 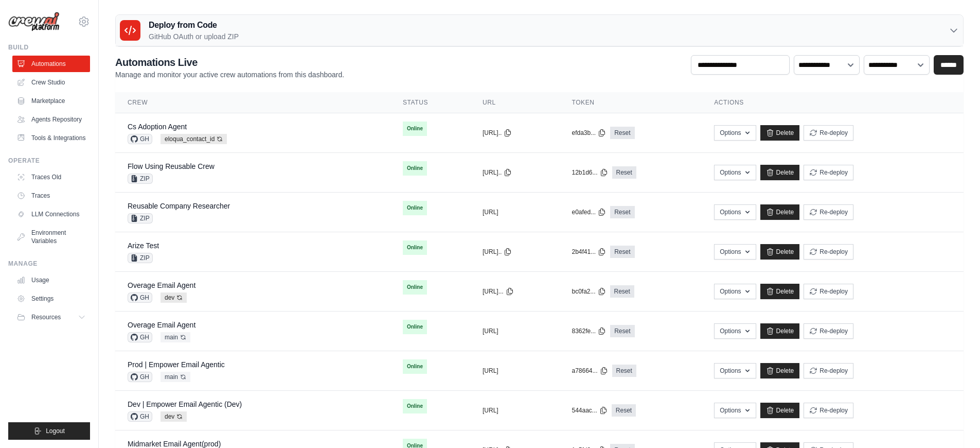 I want to click on a: Crew Studio, so click(x=51, y=82).